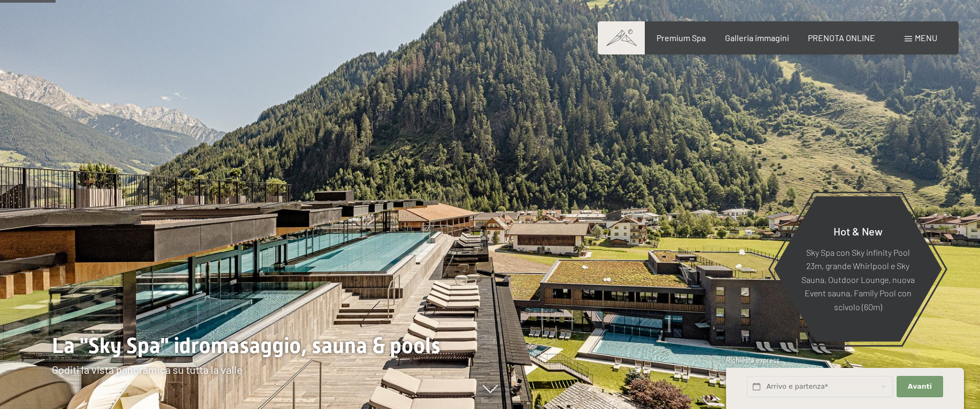 The height and width of the screenshot is (409, 980). I want to click on p: Sky Spa con Sky infinity Pool 23m, grande Whirlpool e Sky Sauna, Outdoor Lounge, nuova Event saun..., so click(857, 280).